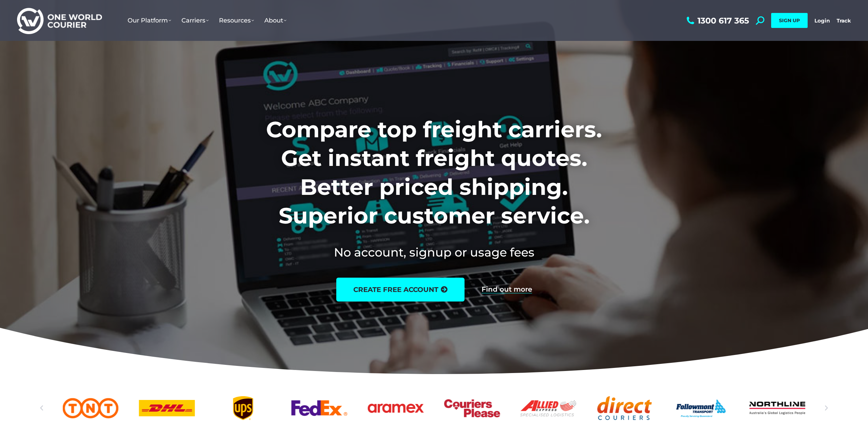 The height and width of the screenshot is (433, 868). I want to click on div: DHl logo, so click(167, 408).